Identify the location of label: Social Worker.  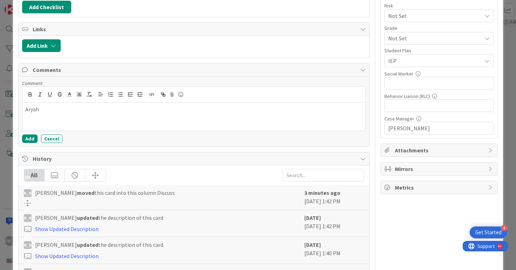
(398, 74).